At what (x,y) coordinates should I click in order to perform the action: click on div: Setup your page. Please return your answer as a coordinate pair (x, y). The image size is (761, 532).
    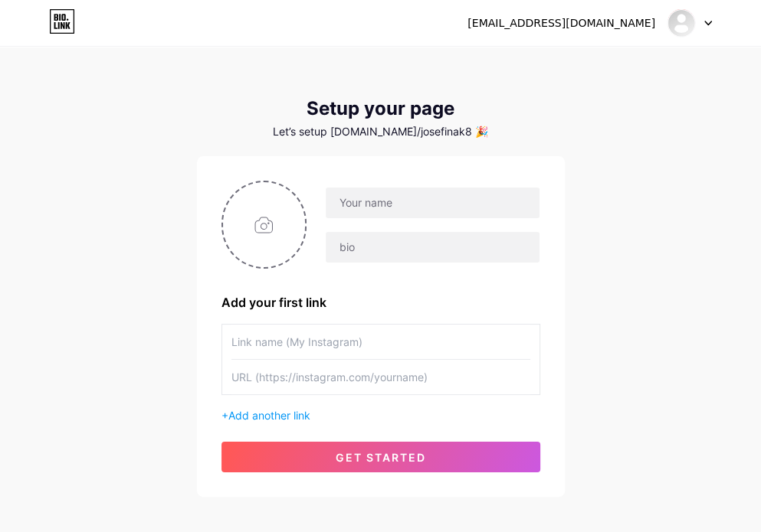
    Looking at the image, I should click on (380, 109).